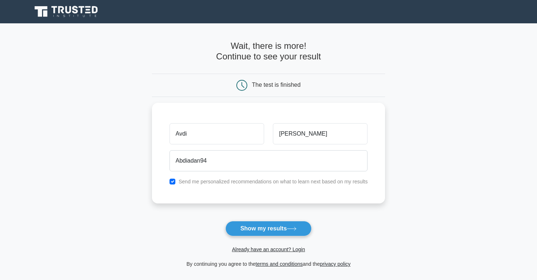 The height and width of the screenshot is (280, 537). What do you see at coordinates (268, 250) in the screenshot?
I see `a: Already have an account? Login` at bounding box center [268, 250].